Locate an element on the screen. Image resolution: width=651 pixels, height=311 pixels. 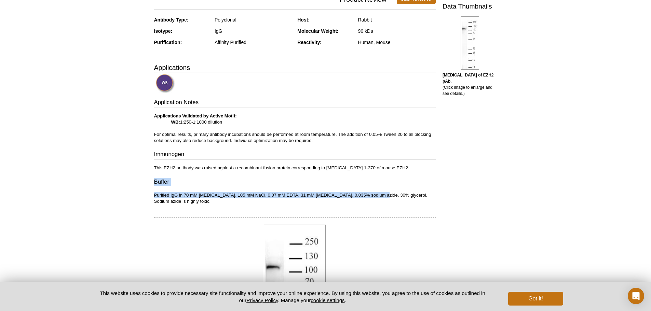
strong: Isotype: is located at coordinates (163, 31).